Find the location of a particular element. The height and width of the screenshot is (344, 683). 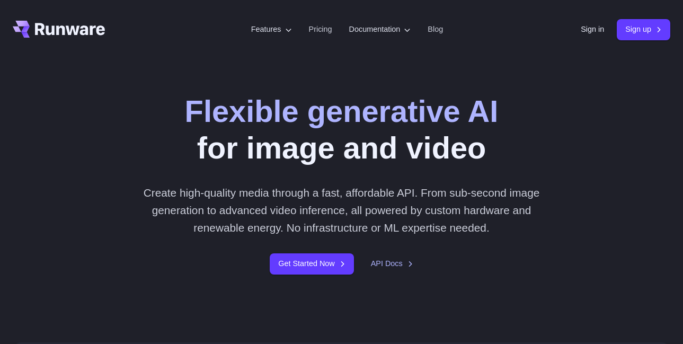

a: Sign up is located at coordinates (643, 29).